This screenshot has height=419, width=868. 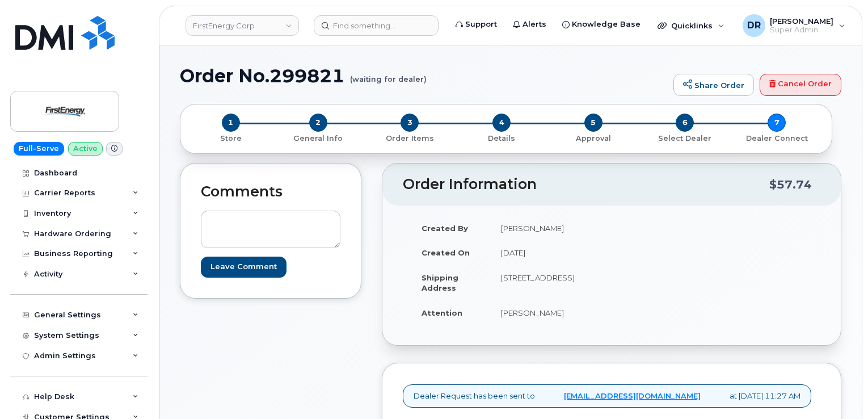 What do you see at coordinates (442, 313) in the screenshot?
I see `strong: Attention` at bounding box center [442, 313].